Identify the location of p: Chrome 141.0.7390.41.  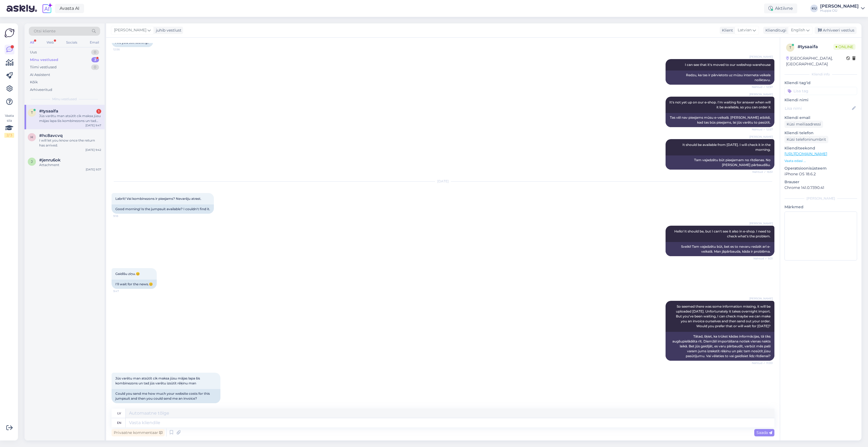
(821, 188).